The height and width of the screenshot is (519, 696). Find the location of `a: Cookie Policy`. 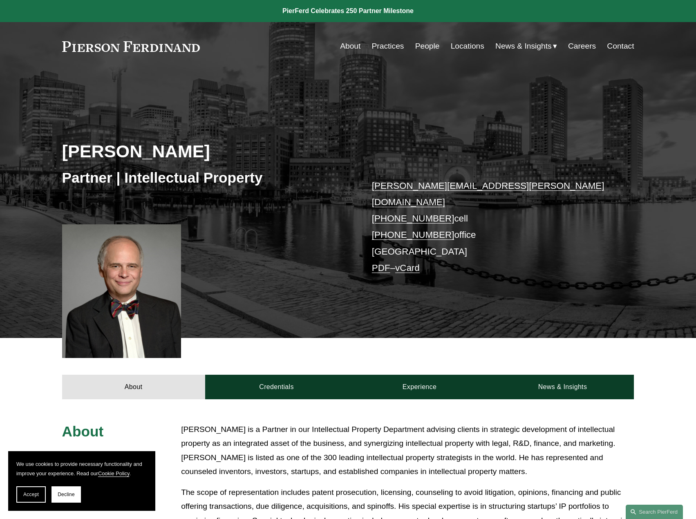

a: Cookie Policy is located at coordinates (114, 473).